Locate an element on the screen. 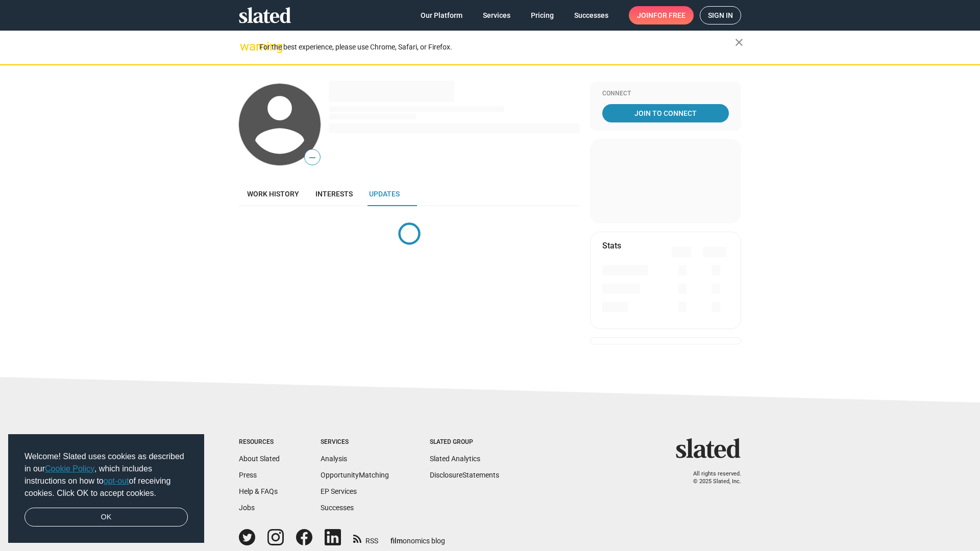 The image size is (980, 551). a: DisclosureStatements is located at coordinates (464, 475).